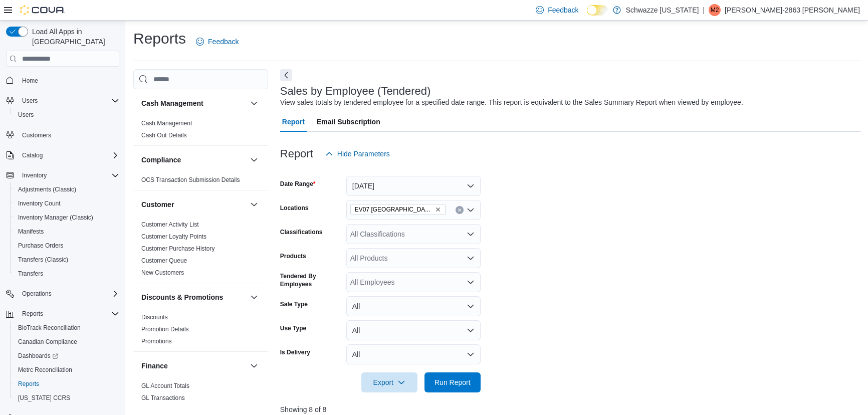  Describe the element at coordinates (67, 189) in the screenshot. I see `button: Adjustments (Classic)` at that location.